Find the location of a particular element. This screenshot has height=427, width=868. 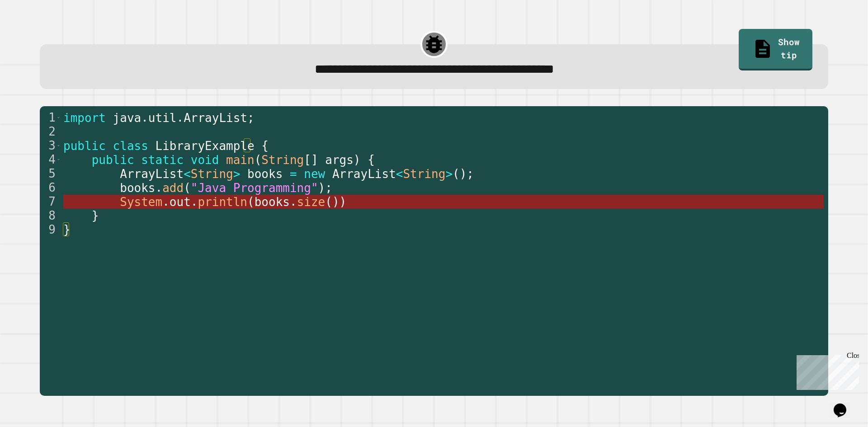

a: Show tip is located at coordinates (775, 50).